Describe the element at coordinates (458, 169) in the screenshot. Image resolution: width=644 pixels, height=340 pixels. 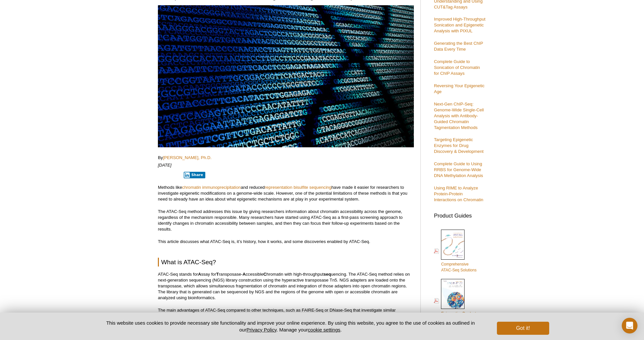
I see `a: Complete Guide to Using RRBS for Genome-Wide DNA Methylation Analysis` at that location.